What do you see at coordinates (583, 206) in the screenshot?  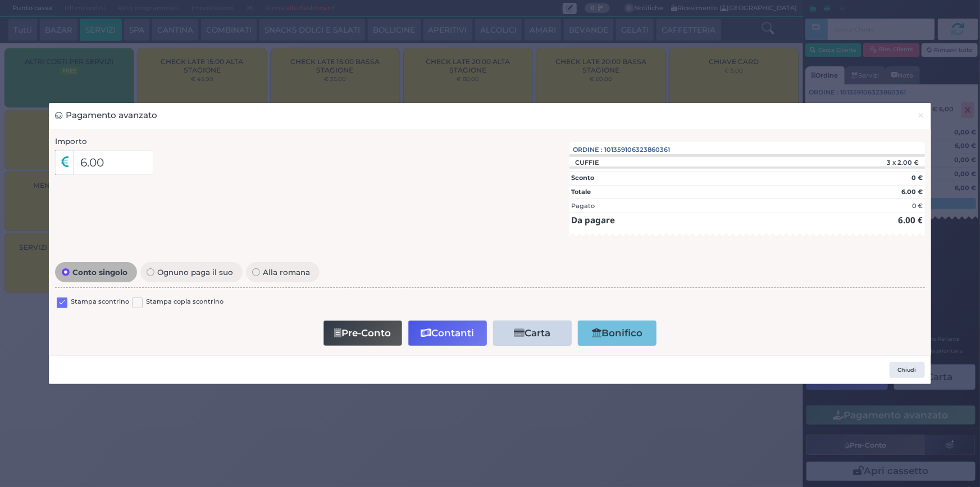 I see `div: Pagato` at bounding box center [583, 206].